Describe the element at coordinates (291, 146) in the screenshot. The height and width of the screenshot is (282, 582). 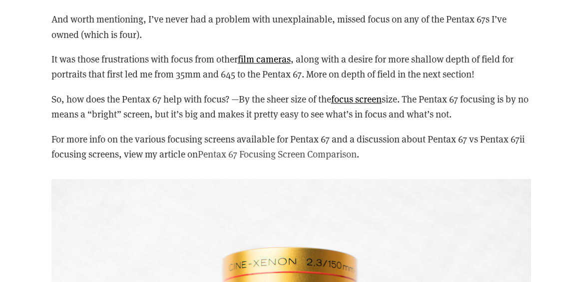
I see `p: For more info on the various focusing screens available for Pentax 67 and a discussion about Pent...` at that location.